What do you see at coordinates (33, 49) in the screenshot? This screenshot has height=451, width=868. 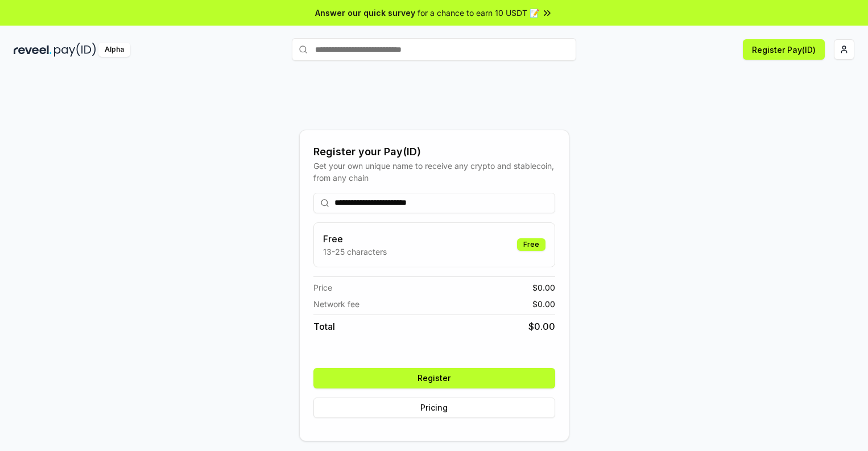 I see `img: reveel_dark` at bounding box center [33, 49].